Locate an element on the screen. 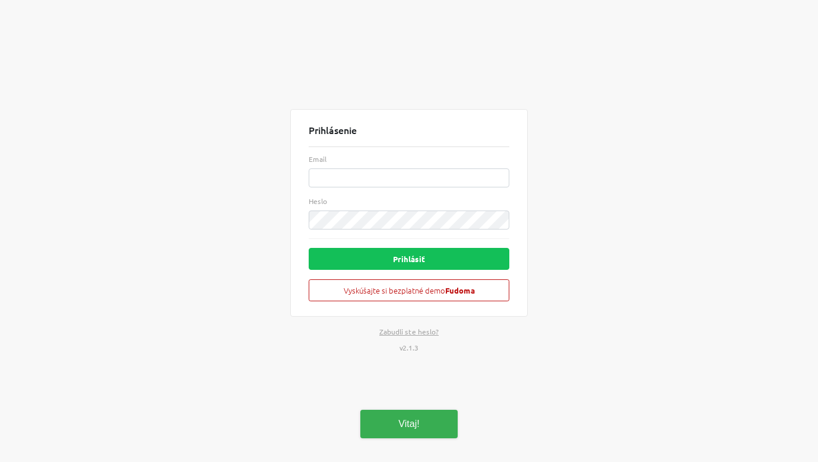  button: Prihlásiť is located at coordinates (409, 259).